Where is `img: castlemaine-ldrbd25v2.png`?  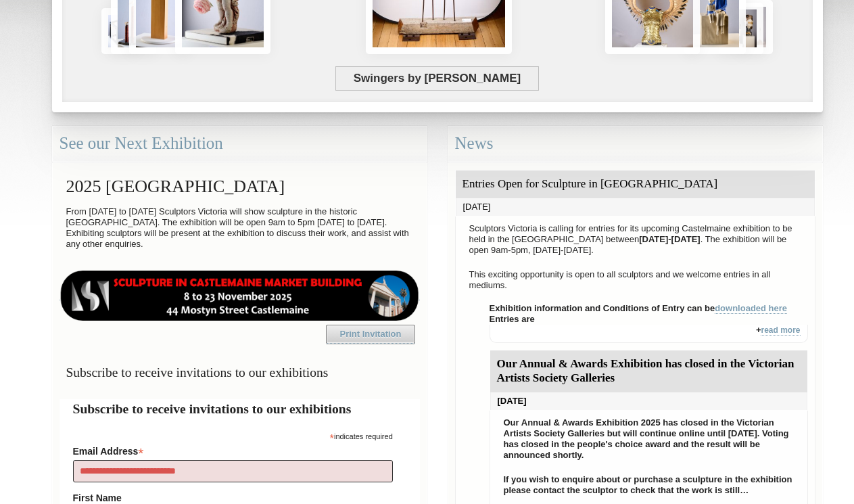
img: castlemaine-ldrbd25v2.png is located at coordinates (239, 296).